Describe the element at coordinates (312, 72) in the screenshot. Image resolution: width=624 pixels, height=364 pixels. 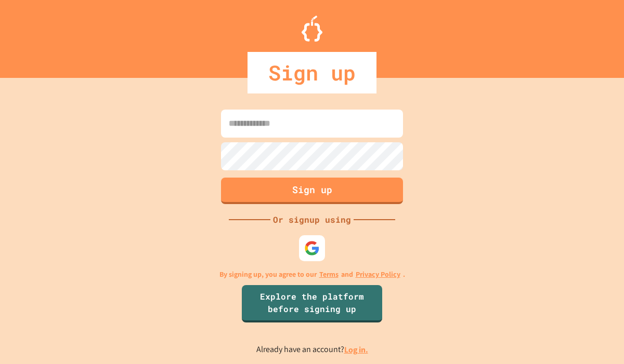
I see `div: Sign up` at that location.